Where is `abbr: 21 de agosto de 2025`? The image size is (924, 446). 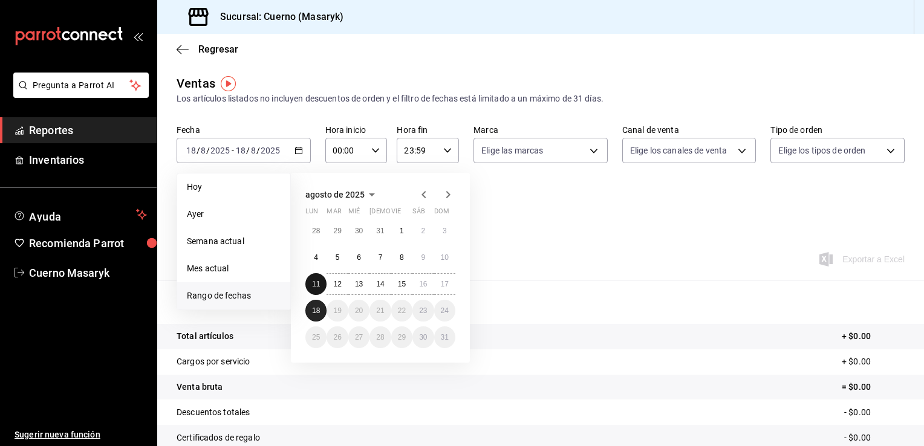 abbr: 21 de agosto de 2025 is located at coordinates (380, 311).